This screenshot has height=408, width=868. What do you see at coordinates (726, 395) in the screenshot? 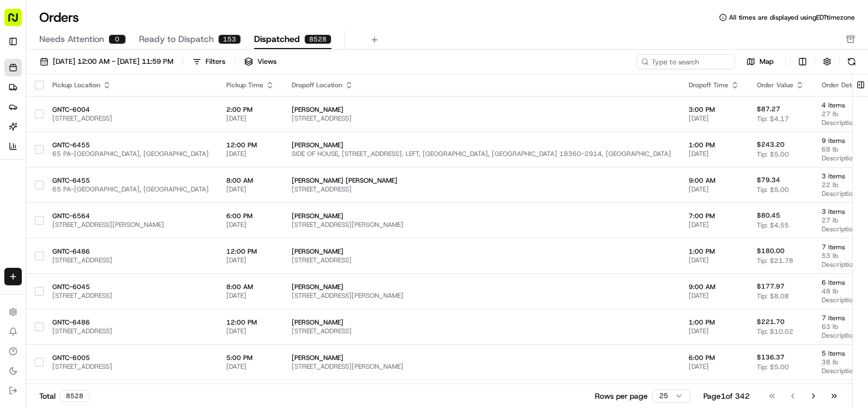
I see `div: Page 1 of 342` at bounding box center [726, 395].